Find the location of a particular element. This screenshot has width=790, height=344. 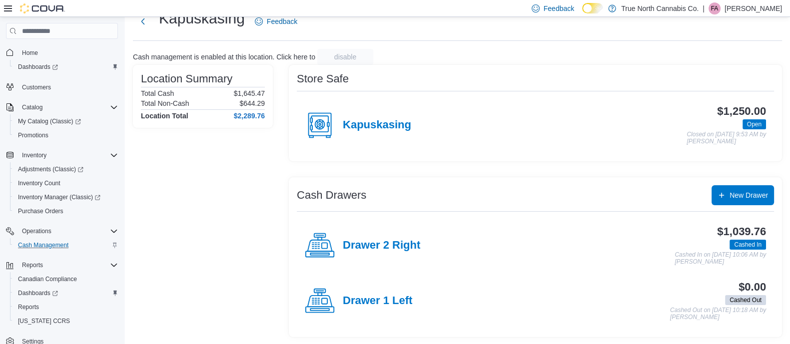

h3: Location Summary is located at coordinates (186, 79).